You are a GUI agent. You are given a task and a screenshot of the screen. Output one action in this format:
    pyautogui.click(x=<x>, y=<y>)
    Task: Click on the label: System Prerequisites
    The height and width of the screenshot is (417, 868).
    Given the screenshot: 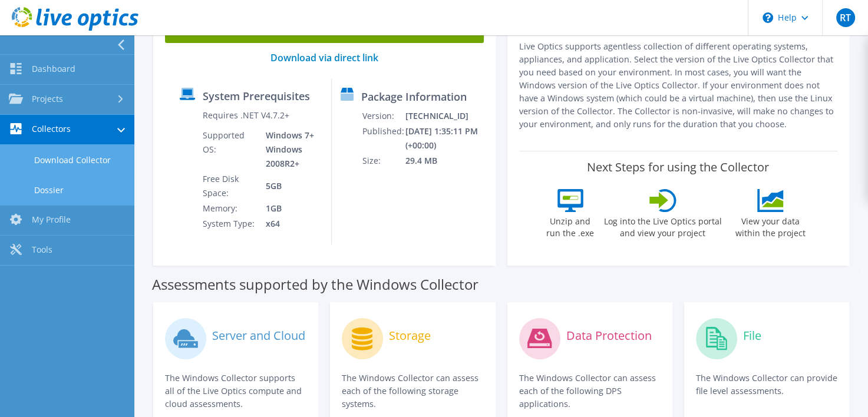 What is the action you would take?
    pyautogui.click(x=257, y=96)
    